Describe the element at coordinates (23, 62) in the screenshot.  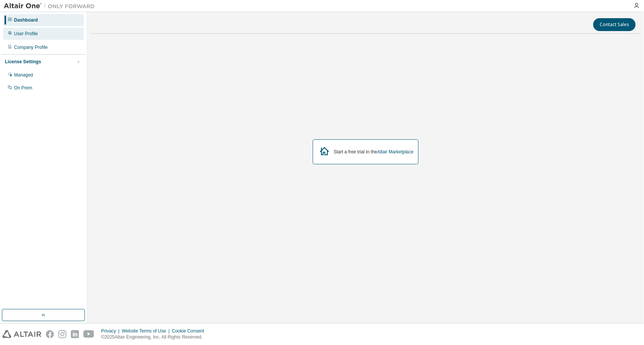
I see `div: License Settings` at that location.